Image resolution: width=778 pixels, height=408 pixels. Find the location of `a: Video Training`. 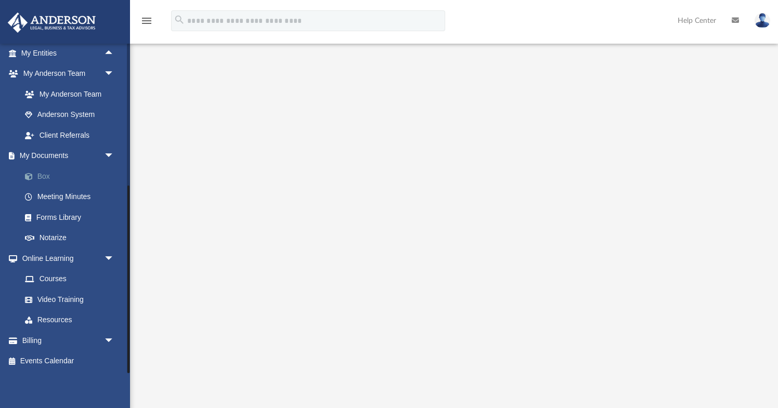

a: Video Training is located at coordinates (67, 300).